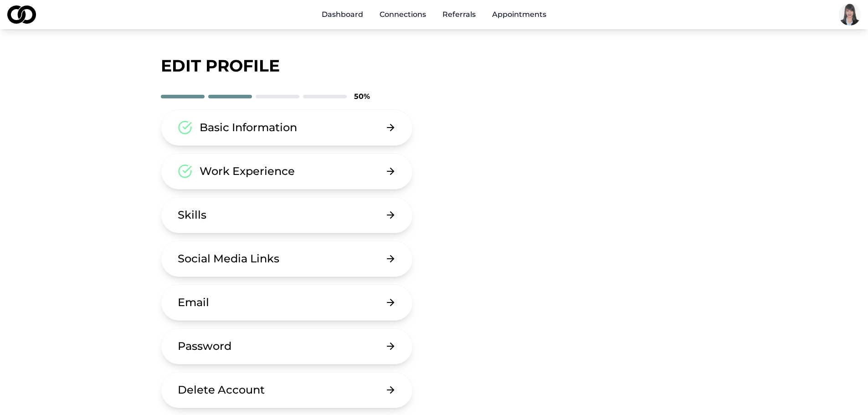  Describe the element at coordinates (403, 14) in the screenshot. I see `a: Connections` at that location.